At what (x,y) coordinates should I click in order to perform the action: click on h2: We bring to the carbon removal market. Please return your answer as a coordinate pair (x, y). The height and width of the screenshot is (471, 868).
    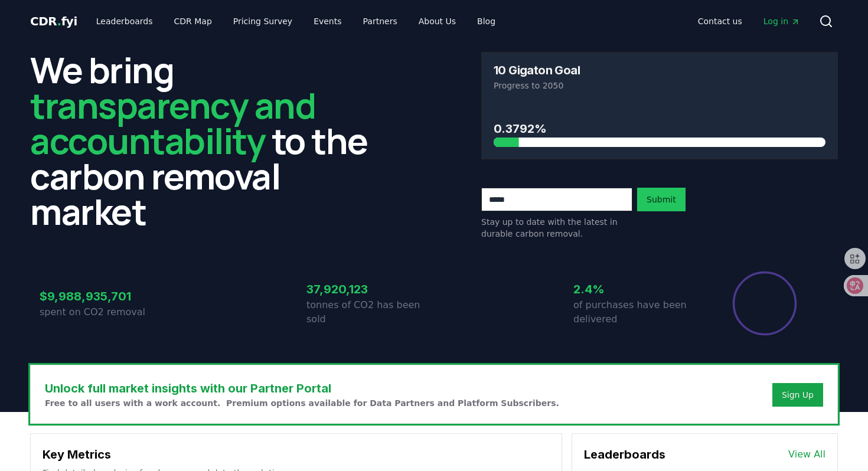
    Looking at the image, I should click on (209, 140).